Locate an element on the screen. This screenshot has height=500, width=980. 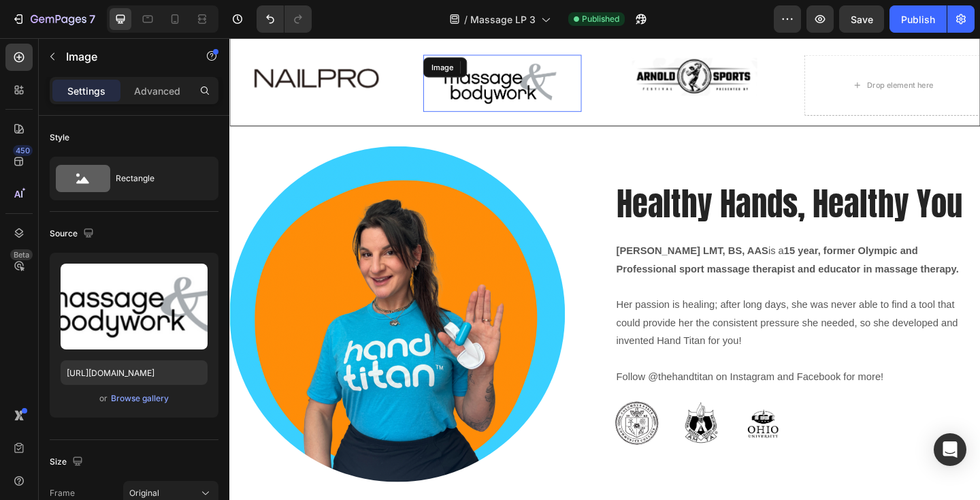
img: gempages_572398652010529664-c21a70ad-5266-4929-b9b7-ae6e04933000.png is located at coordinates (507, 42).